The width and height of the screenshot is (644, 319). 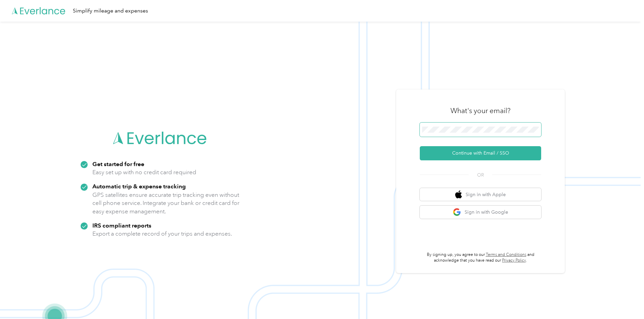 What do you see at coordinates (480, 258) in the screenshot?
I see `p: By signing up, you agree to our and acknowledge that you have read our .` at bounding box center [480, 258].